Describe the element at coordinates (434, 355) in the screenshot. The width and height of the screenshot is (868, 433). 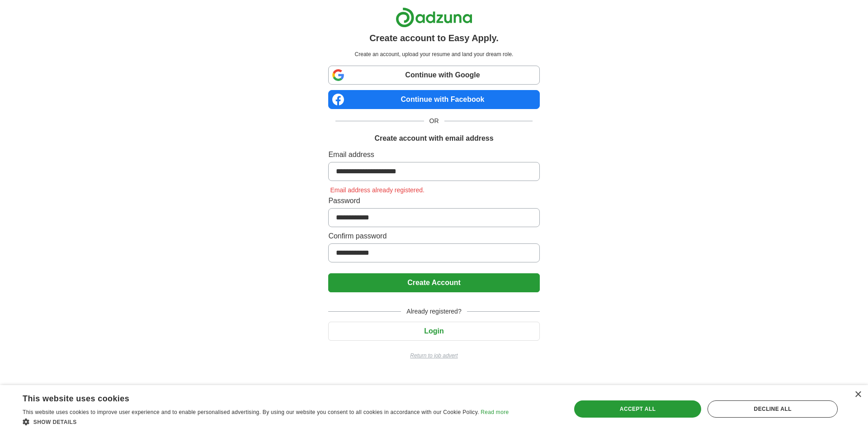
I see `p: Return to job advert` at that location.